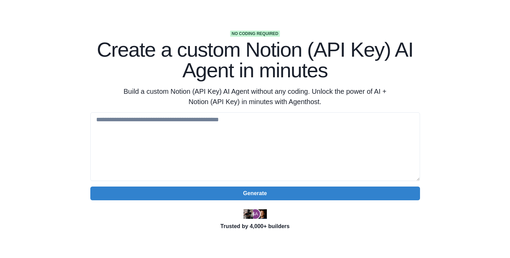  Describe the element at coordinates (255, 214) in the screenshot. I see `div: Segun Adebayo` at that location.